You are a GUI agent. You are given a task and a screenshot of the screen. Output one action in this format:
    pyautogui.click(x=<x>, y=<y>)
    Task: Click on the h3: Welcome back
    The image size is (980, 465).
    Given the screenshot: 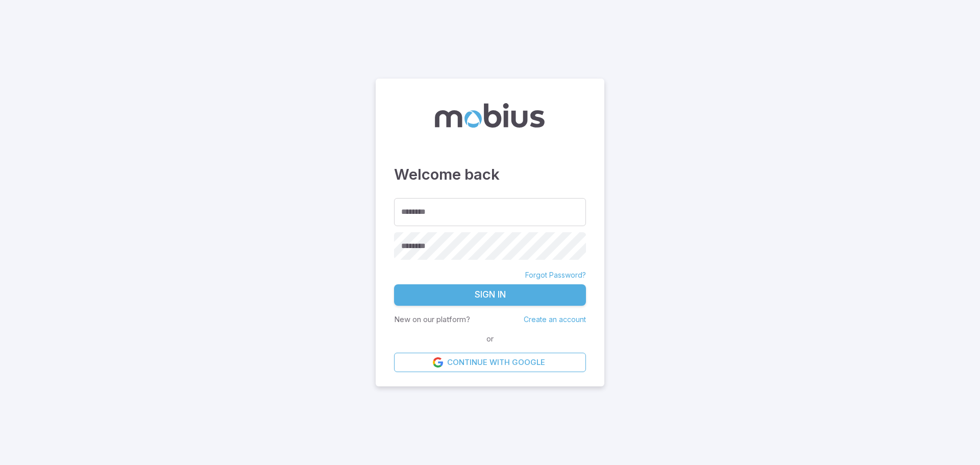 What is the action you would take?
    pyautogui.click(x=490, y=175)
    